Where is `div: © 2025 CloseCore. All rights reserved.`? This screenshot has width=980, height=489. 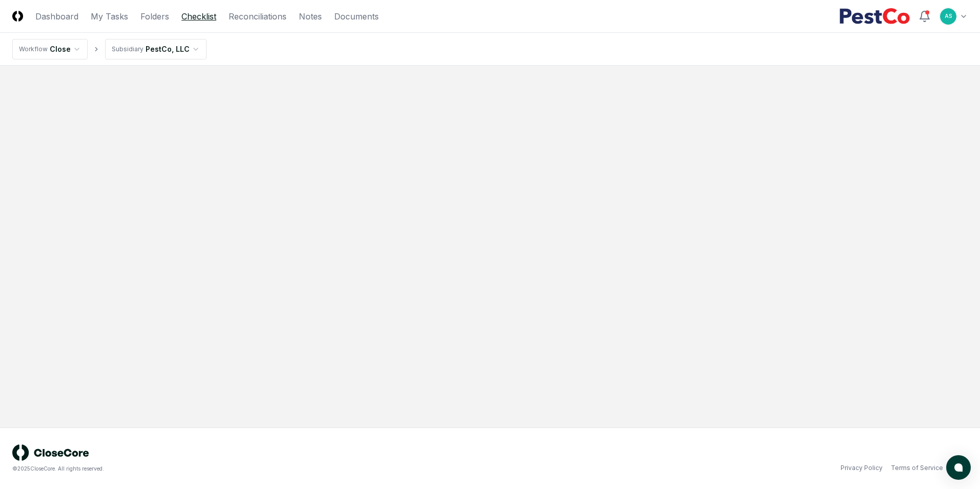
div: © 2025 CloseCore. All rights reserved. is located at coordinates (251, 469).